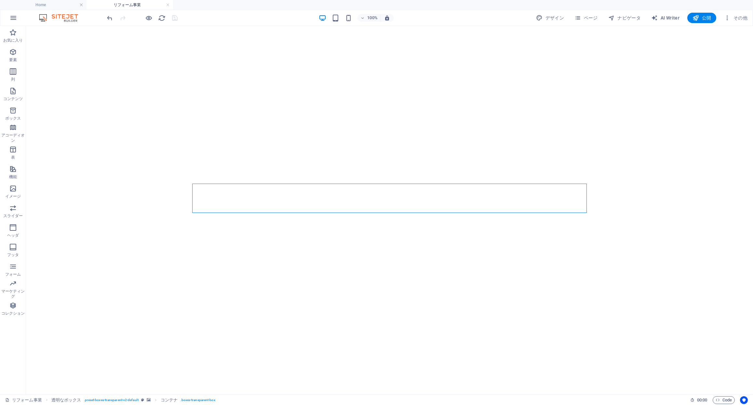 Image resolution: width=753 pixels, height=405 pixels. What do you see at coordinates (369, 18) in the screenshot?
I see `button: 100%` at bounding box center [369, 18].